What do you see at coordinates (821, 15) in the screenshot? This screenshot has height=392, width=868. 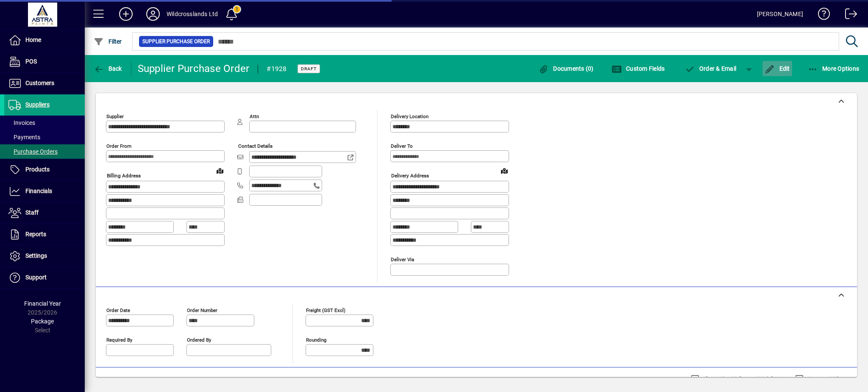 I see `a: Knowledge Base` at bounding box center [821, 15].